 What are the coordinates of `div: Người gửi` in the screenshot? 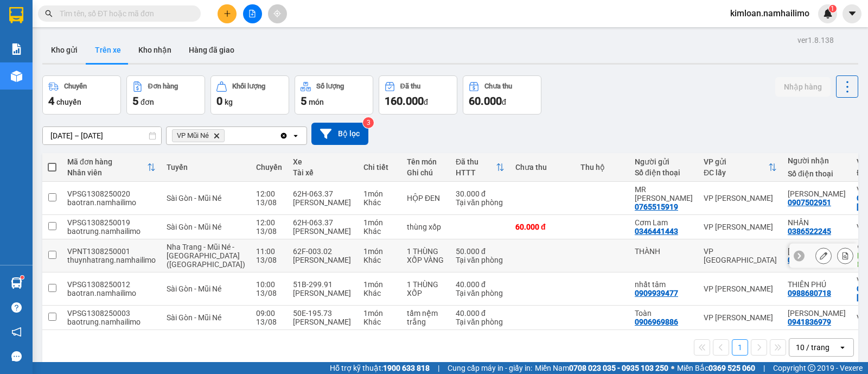 It's located at (663, 162).